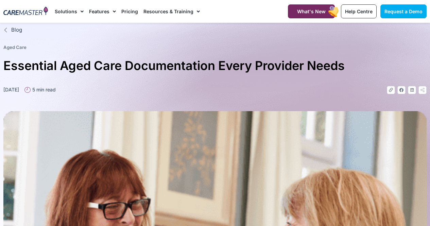 The height and width of the screenshot is (226, 430). Describe the element at coordinates (43, 89) in the screenshot. I see `span: 5 min read` at that location.